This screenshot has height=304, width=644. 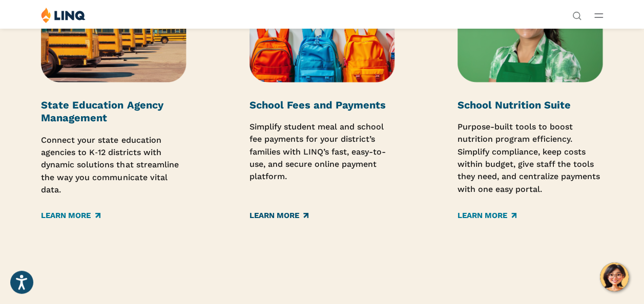 What do you see at coordinates (322, 158) in the screenshot?
I see `p: Simplify student meal and school fee payments for your district’s families with LINQ’s fast, easy...` at bounding box center [322, 158].